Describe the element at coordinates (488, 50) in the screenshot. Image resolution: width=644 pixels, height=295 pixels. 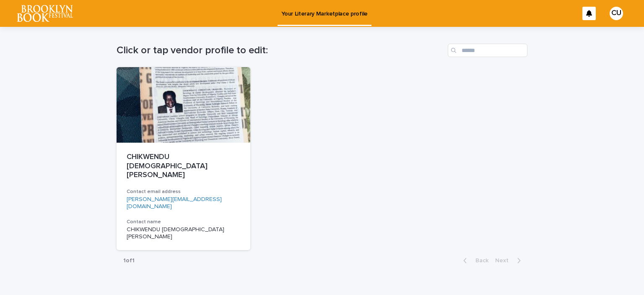
I see `input: Search` at that location.